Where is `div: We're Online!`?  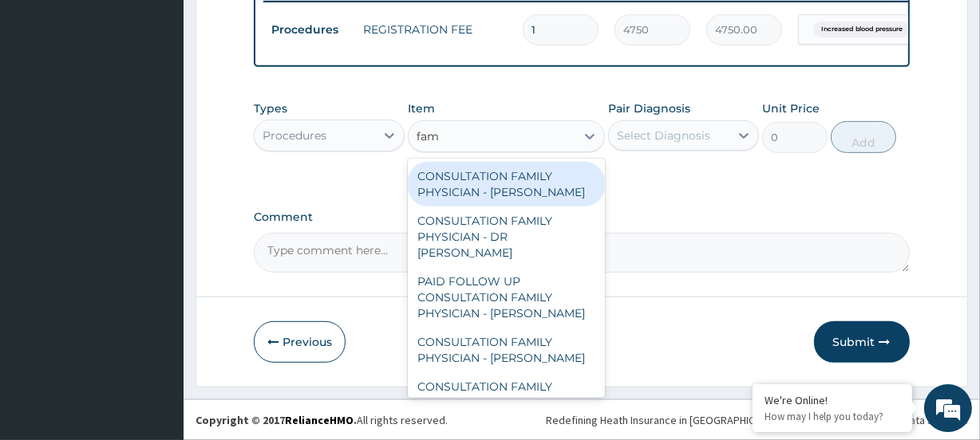 div: We're Online! is located at coordinates (832, 400).